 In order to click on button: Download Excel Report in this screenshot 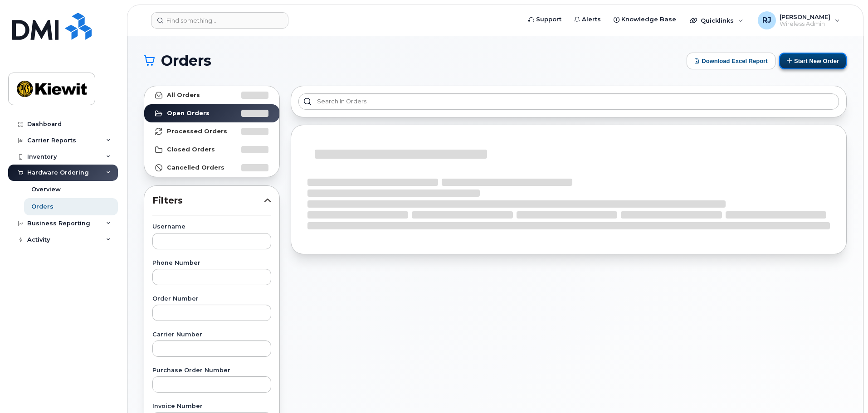, I will do `click(731, 61)`.